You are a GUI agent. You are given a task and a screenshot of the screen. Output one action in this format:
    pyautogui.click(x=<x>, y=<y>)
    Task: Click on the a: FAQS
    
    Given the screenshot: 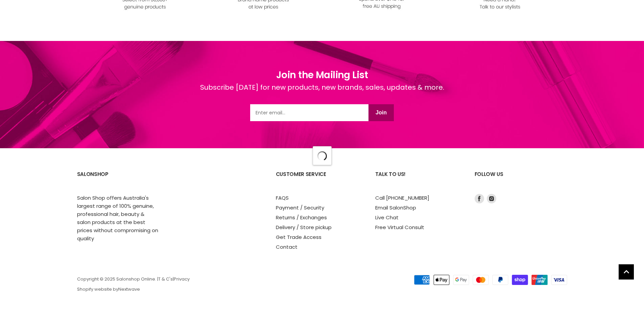 What is the action you would take?
    pyautogui.click(x=282, y=197)
    